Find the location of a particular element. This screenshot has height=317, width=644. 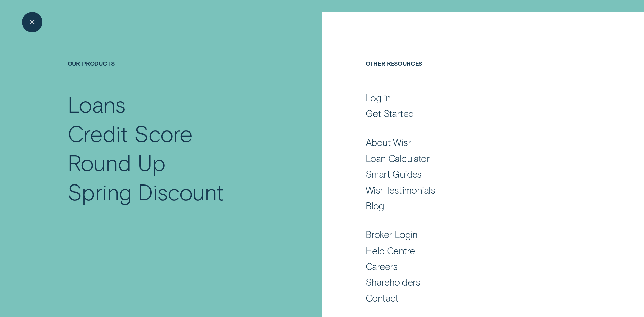

a: About Wisr is located at coordinates (471, 142).